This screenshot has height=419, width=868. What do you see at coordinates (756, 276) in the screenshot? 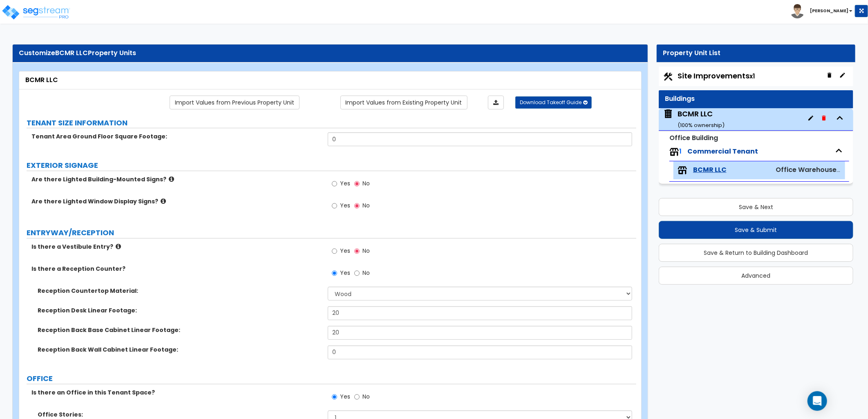
I see `button: Advanced` at bounding box center [756, 276].